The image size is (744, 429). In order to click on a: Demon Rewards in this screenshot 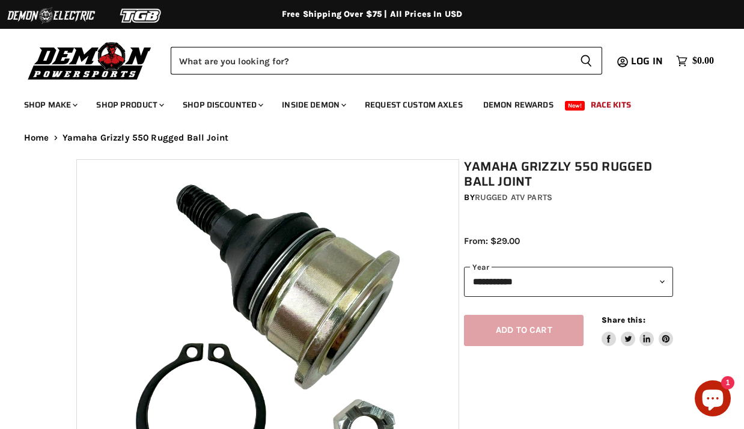, I will do `click(518, 105)`.